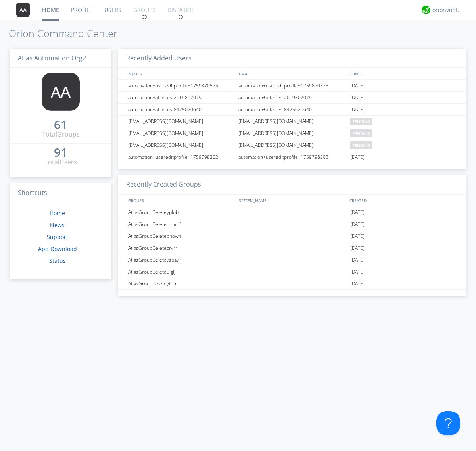  I want to click on a: News, so click(57, 225).